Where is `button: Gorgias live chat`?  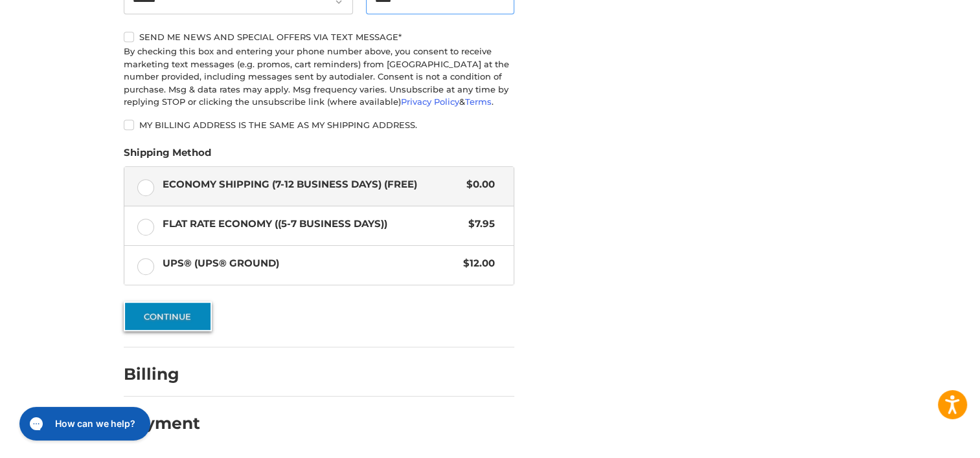 button: Gorgias live chat is located at coordinates (72, 22).